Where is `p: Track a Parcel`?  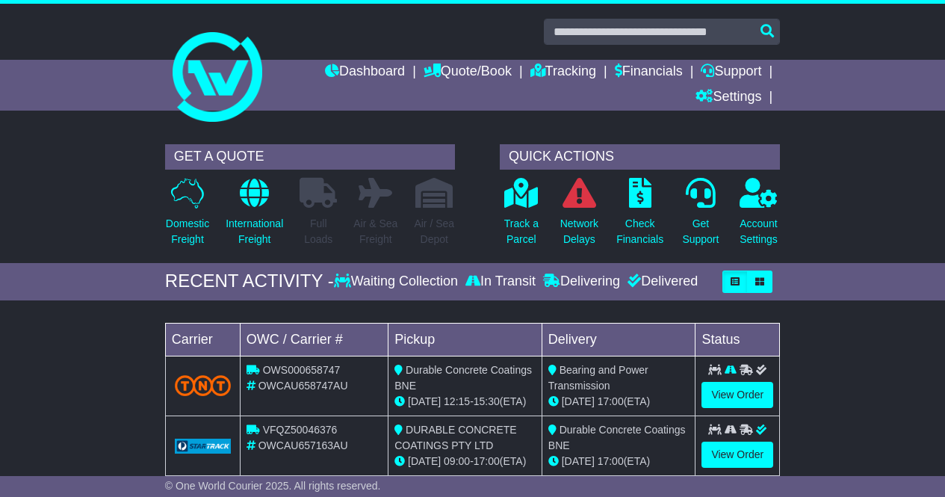
p: Track a Parcel is located at coordinates (521, 232).